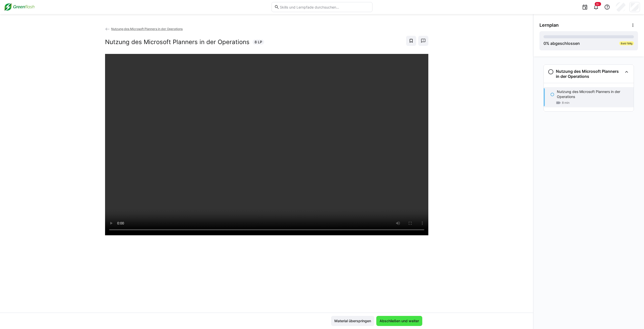  What do you see at coordinates (545, 43) in the screenshot?
I see `span: 0` at bounding box center [545, 43].